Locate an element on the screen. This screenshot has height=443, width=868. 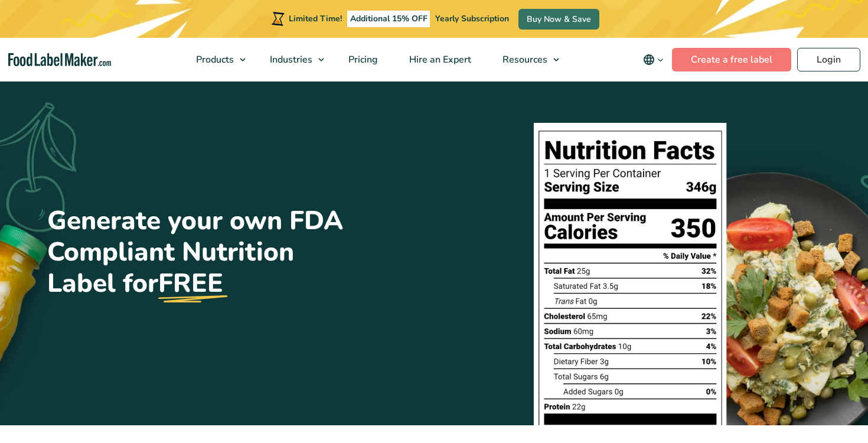
u: FREE is located at coordinates (191, 283).